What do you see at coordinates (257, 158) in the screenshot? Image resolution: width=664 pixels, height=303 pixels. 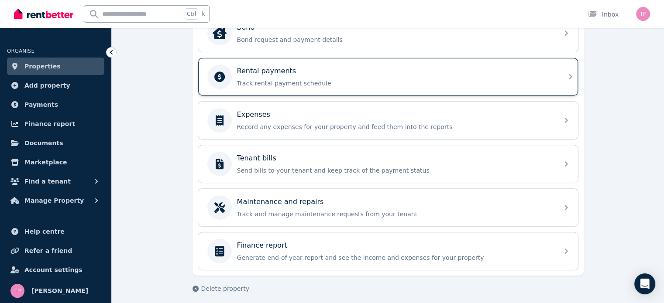 I see `p: Tenant bills` at bounding box center [257, 158].